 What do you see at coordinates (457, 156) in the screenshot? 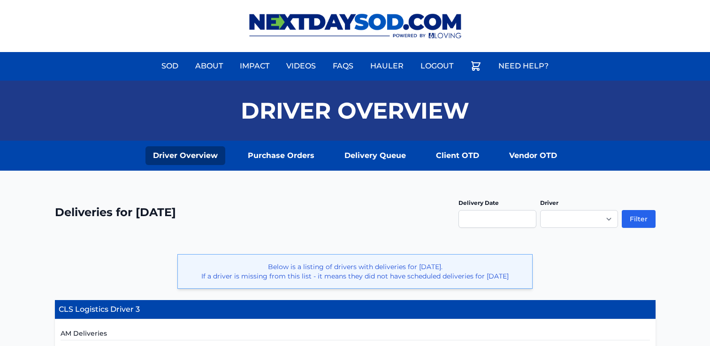
I see `a: Client OTD` at bounding box center [457, 156].